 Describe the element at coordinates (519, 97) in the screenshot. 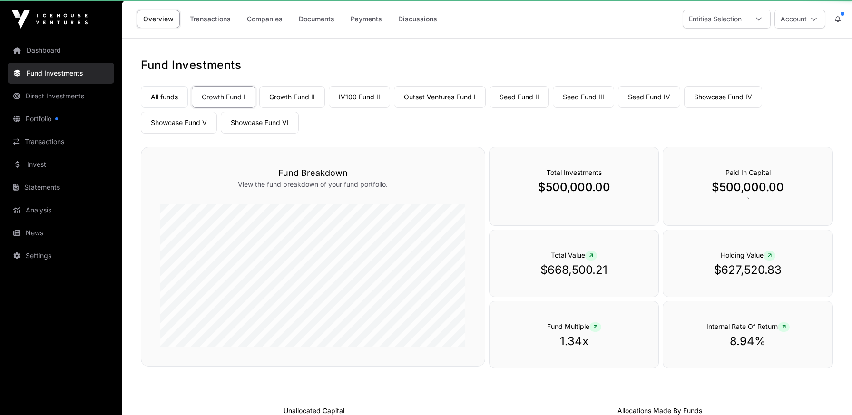

I see `a: Seed Fund II` at that location.